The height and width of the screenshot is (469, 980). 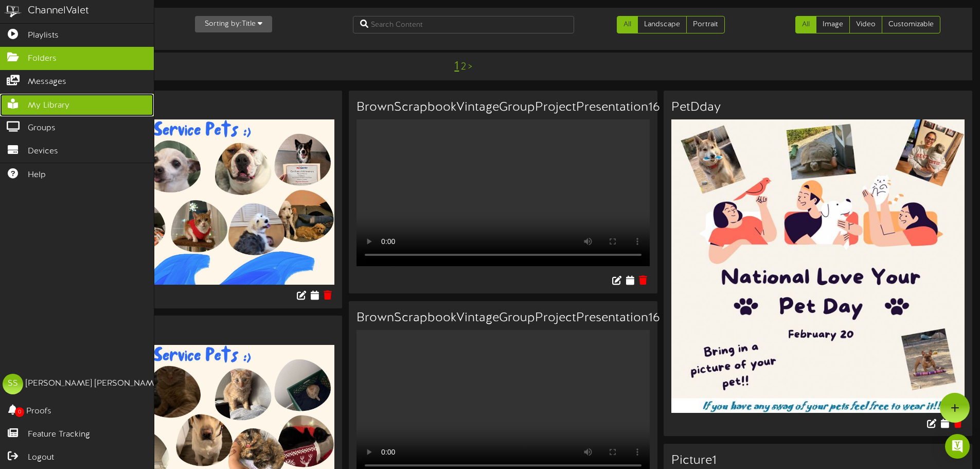 What do you see at coordinates (58, 434) in the screenshot?
I see `span: Feature Tracking` at bounding box center [58, 434].